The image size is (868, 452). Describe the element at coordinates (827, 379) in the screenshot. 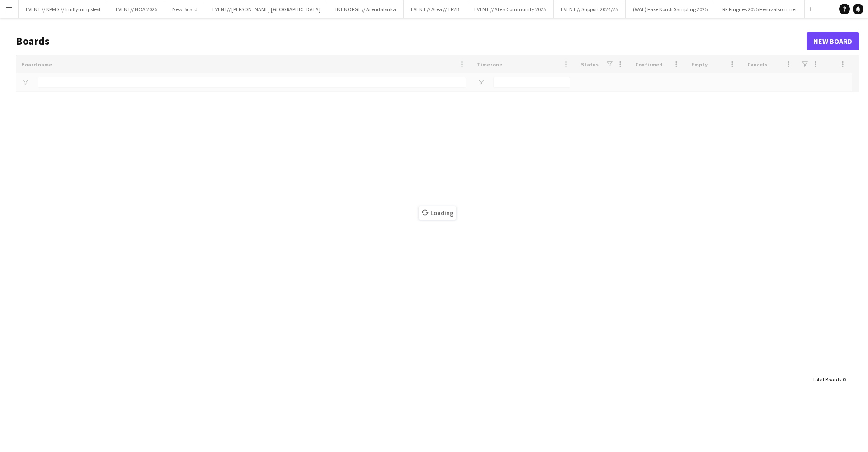

I see `span: Total Boards` at that location.